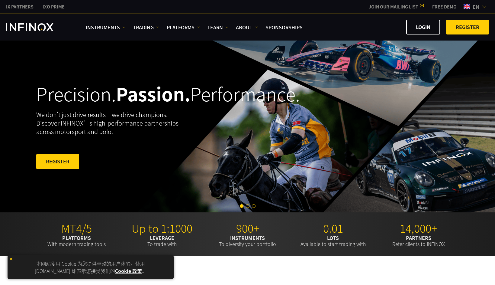 This screenshot has width=495, height=285. Describe the element at coordinates (333, 228) in the screenshot. I see `p: 0.01` at that location.